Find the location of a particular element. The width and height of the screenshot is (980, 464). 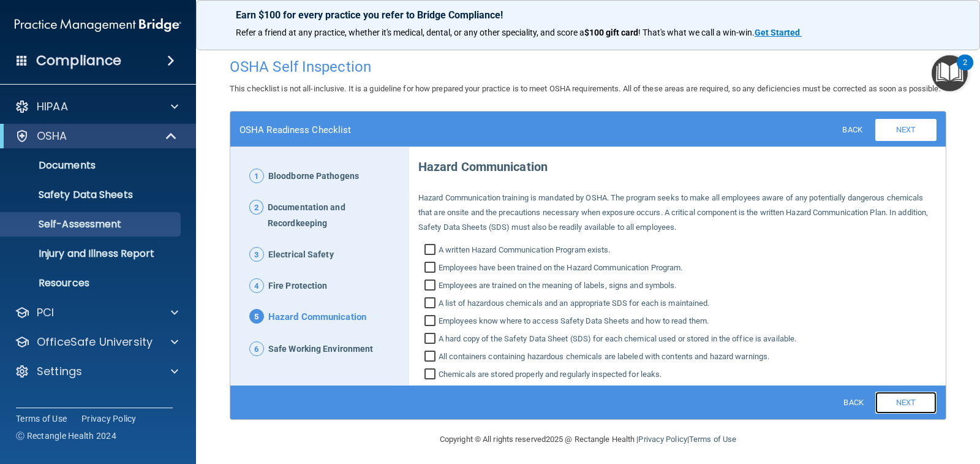

input: All containers containing hazardous chemicals are labeled with contents and hazard warnings. is located at coordinates (431, 357).